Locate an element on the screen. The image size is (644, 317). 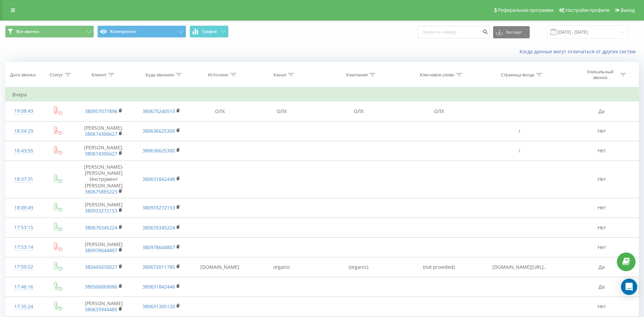
td: organic is located at coordinates (281, 267).